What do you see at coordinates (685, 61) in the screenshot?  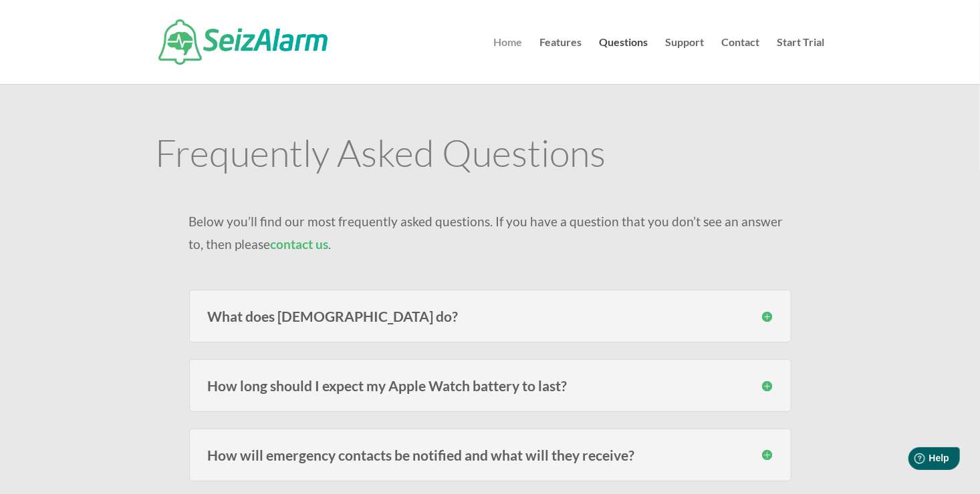 I see `a: Support` at bounding box center [685, 61].